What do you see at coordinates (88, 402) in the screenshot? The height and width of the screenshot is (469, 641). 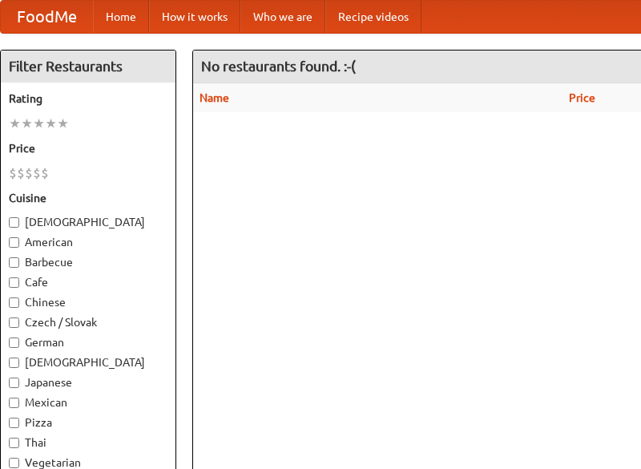 I see `label: Mexican` at bounding box center [88, 402].